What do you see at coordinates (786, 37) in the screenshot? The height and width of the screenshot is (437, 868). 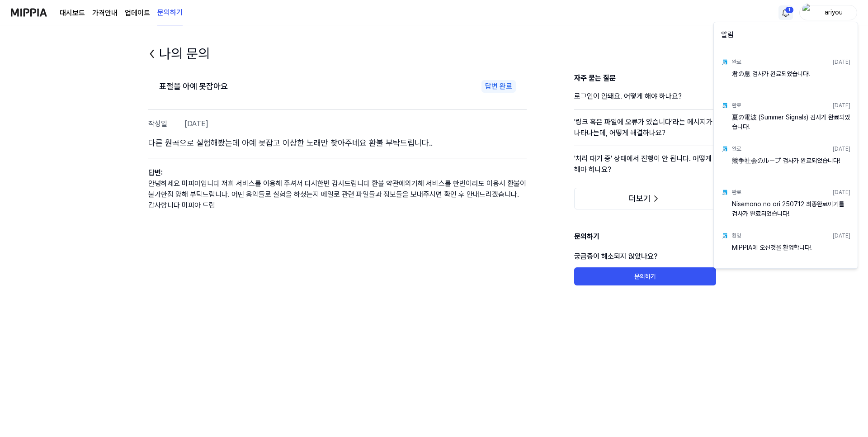 I see `div: 알림` at bounding box center [786, 37].